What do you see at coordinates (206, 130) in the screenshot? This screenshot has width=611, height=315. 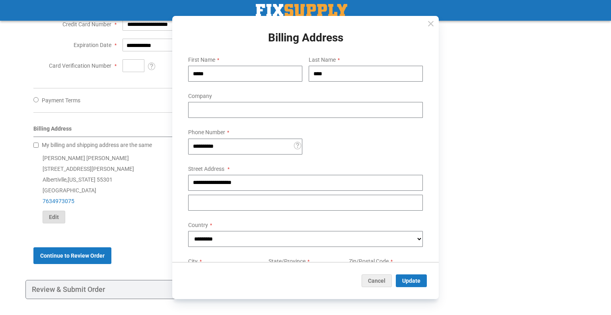 I see `div: Billing Address` at bounding box center [206, 130].